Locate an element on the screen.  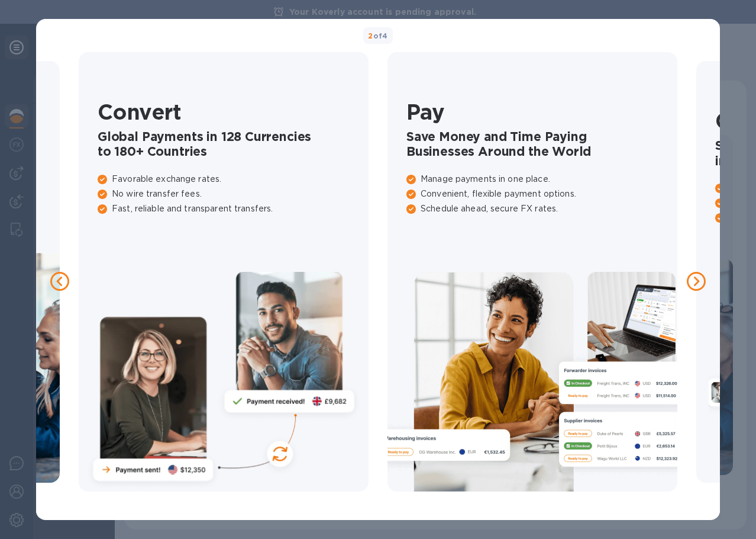
p: Favorable exchange rates. is located at coordinates (207, 179).